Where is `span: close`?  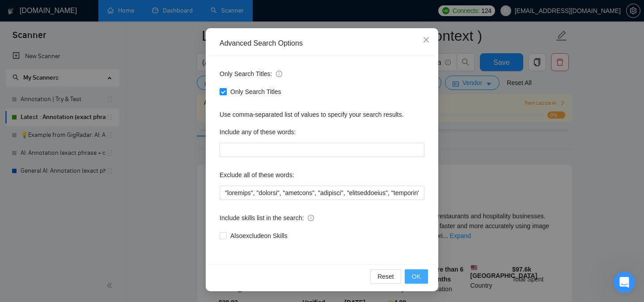
span: close is located at coordinates (426, 40).